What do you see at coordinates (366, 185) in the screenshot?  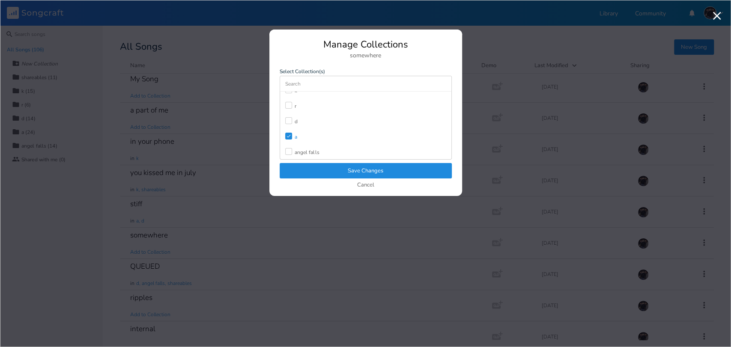 I see `button: Cancel` at bounding box center [366, 185].